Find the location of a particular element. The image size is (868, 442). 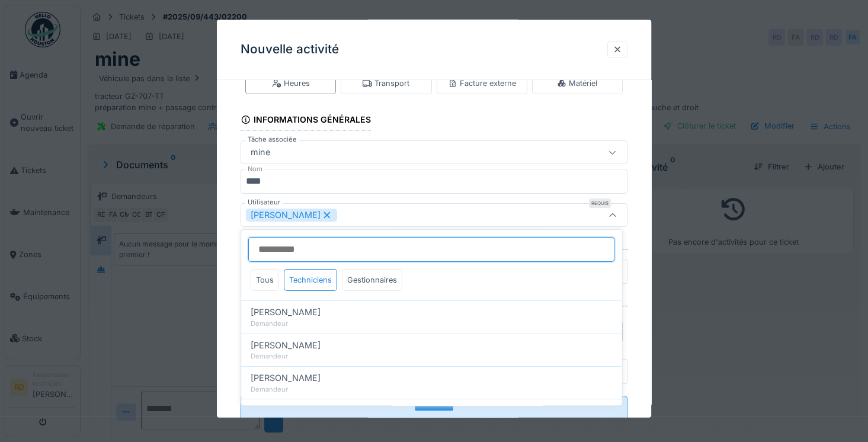

label: Utilisateur is located at coordinates (263, 202).